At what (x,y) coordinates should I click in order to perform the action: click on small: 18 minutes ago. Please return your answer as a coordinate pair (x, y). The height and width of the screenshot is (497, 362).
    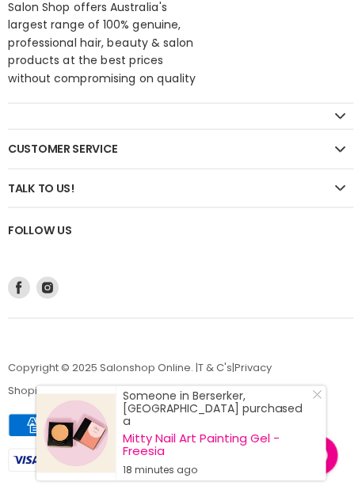
    Looking at the image, I should click on (217, 471).